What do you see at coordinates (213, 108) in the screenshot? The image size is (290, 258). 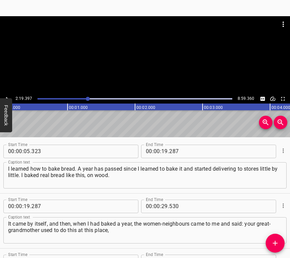 I see `text: 00:03.000` at bounding box center [213, 108].